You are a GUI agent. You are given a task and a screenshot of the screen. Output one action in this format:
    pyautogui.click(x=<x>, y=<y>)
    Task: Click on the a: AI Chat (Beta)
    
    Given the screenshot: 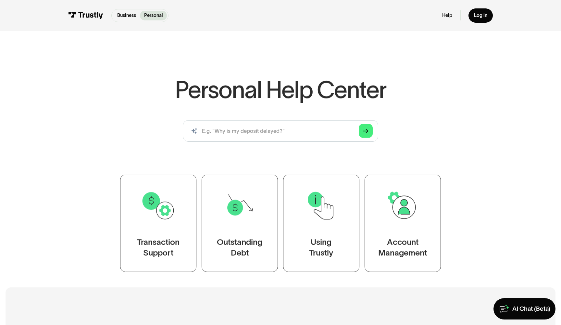 What is the action you would take?
    pyautogui.click(x=524, y=309)
    